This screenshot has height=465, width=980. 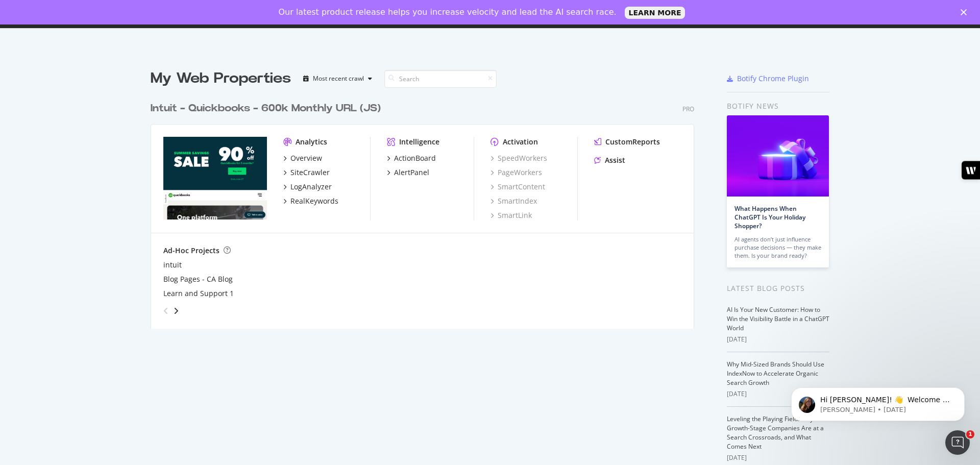 I want to click on div: LogAnalyzer, so click(x=311, y=187).